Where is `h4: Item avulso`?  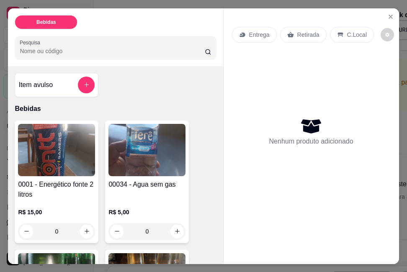 h4: Item avulso is located at coordinates (36, 85).